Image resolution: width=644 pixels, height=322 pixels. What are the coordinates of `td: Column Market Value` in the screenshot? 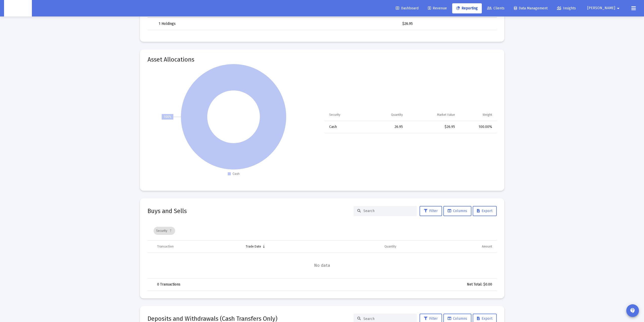 It's located at (432, 115).